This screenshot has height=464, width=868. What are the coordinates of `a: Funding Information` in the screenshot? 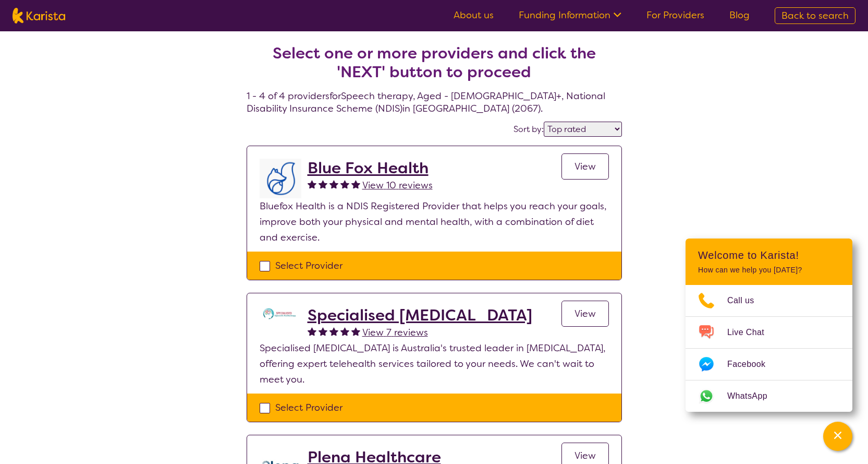 It's located at (570, 15).